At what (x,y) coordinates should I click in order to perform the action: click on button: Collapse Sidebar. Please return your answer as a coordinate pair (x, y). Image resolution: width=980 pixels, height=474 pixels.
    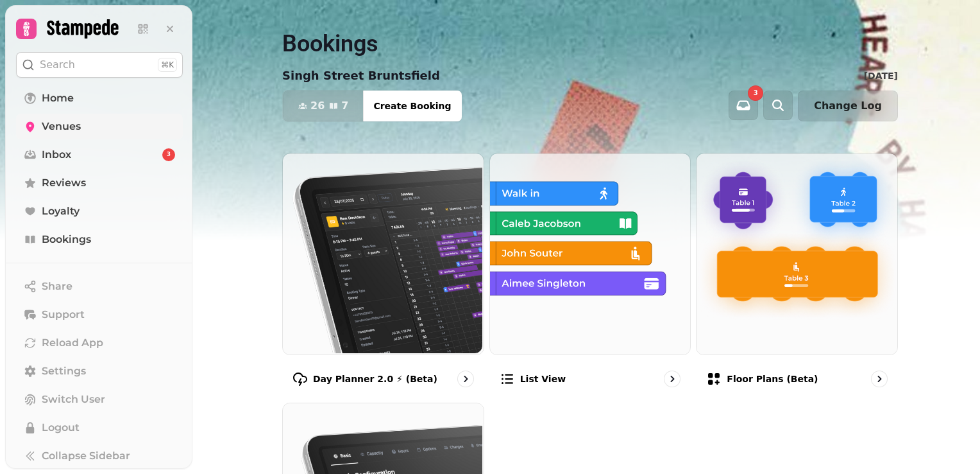
    Looking at the image, I should click on (99, 455).